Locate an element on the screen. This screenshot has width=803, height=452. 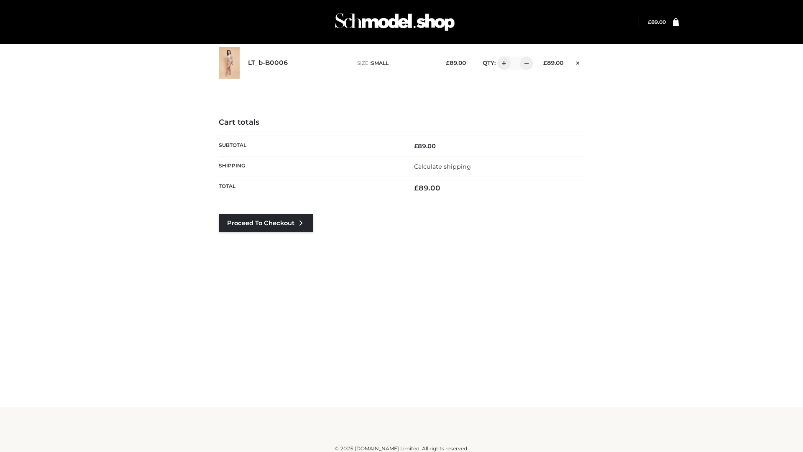
img: Schmodel Admin 964 is located at coordinates (395, 22).